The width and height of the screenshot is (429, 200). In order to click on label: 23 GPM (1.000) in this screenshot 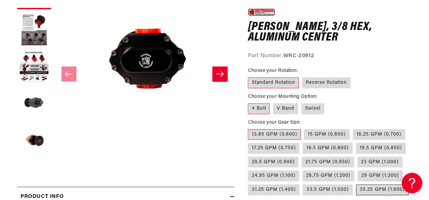, I will do `click(380, 162)`.